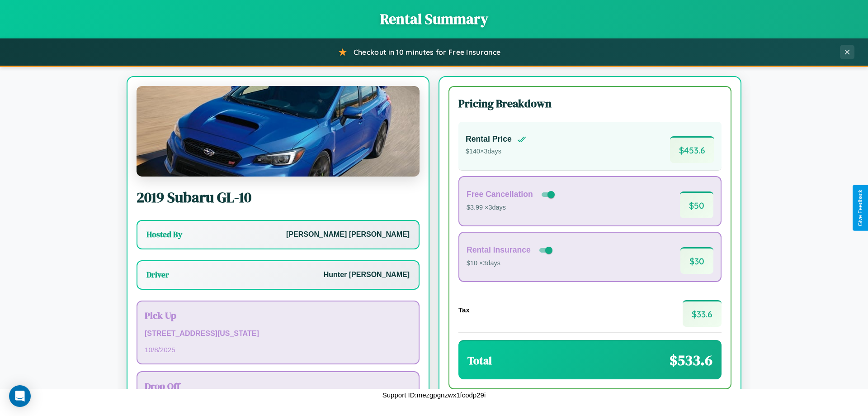 This screenshot has height=416, width=868. Describe the element at coordinates (702, 313) in the screenshot. I see `span: $ 33.6` at that location.